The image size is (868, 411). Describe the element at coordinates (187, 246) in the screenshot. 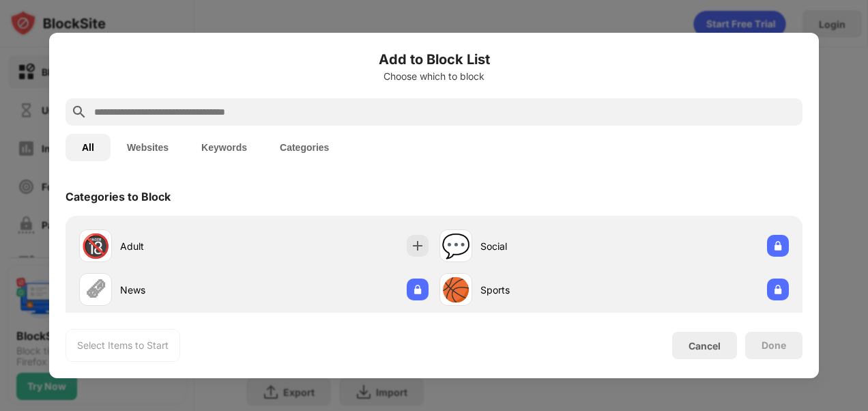

I see `div: Adult` at that location.